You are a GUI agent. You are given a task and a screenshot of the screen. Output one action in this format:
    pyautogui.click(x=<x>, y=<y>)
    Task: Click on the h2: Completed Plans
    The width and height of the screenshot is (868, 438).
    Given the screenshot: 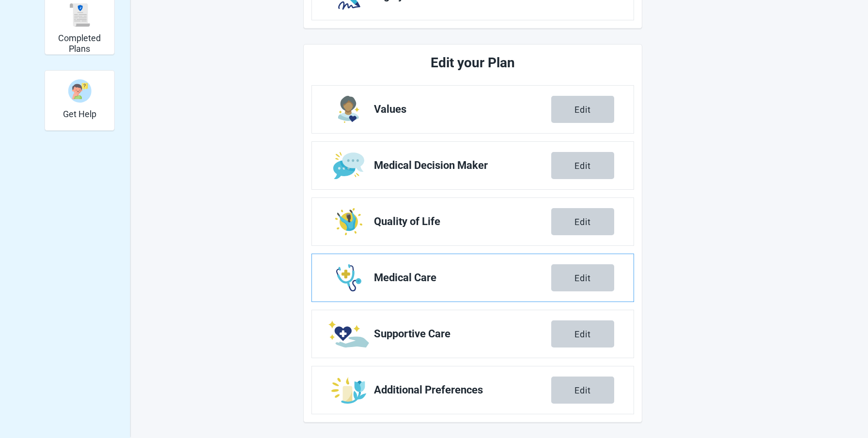 What is the action you would take?
    pyautogui.click(x=80, y=43)
    